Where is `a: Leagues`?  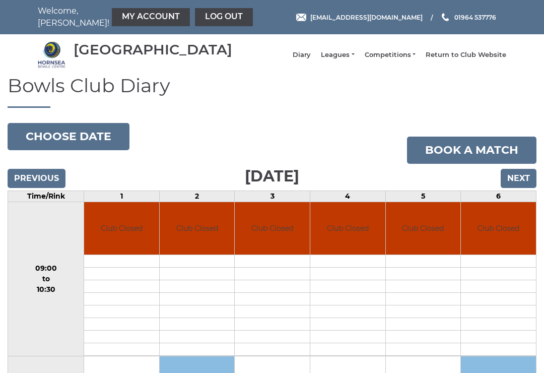 a: Leagues is located at coordinates (337, 55).